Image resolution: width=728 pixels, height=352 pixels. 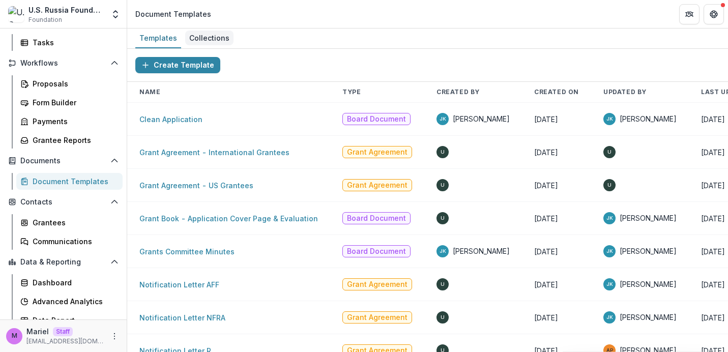 I want to click on a: Grantees, so click(x=69, y=222).